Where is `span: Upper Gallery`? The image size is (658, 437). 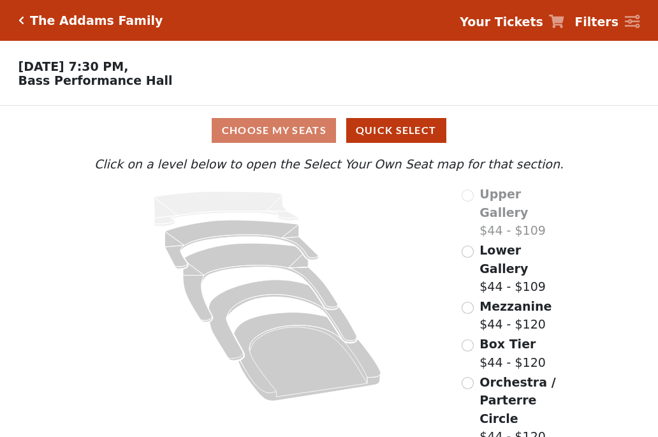
span: Upper Gallery is located at coordinates (503, 203).